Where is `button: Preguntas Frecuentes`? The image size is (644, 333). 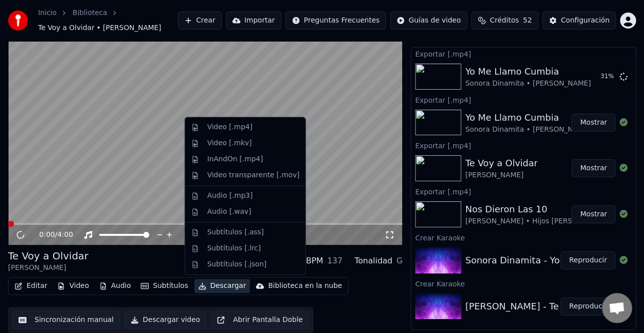
button: Preguntas Frecuentes is located at coordinates (335, 21).